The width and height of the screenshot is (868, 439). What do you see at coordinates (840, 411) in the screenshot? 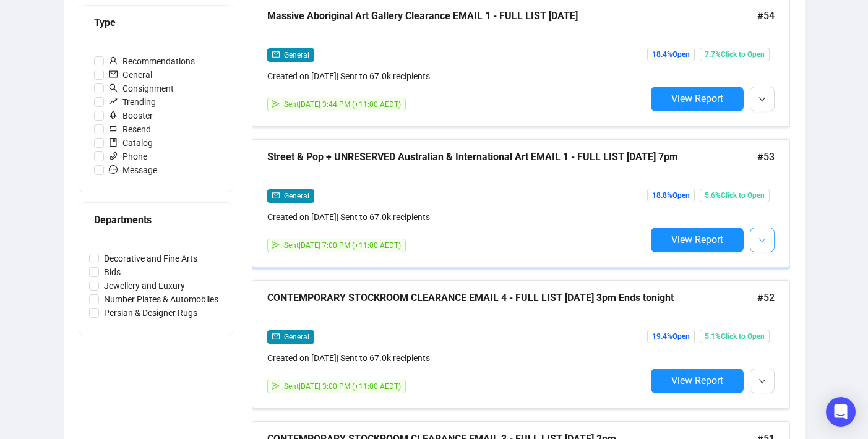
I see `div: Open Intercom Messenger` at bounding box center [840, 411].